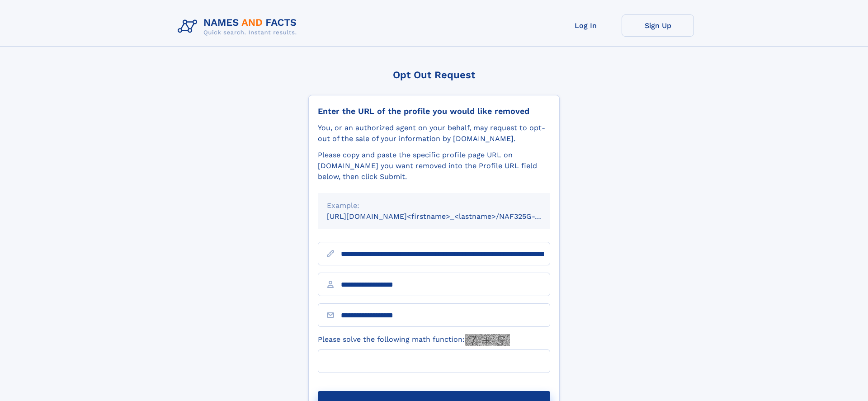 The image size is (868, 401). What do you see at coordinates (413, 340) in the screenshot?
I see `label: Please solve the following math function:` at bounding box center [413, 340].